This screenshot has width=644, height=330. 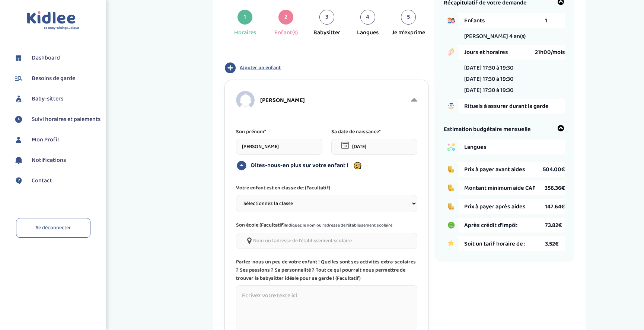 What do you see at coordinates (504, 169) in the screenshot?
I see `span: Prix à payer avant aides` at bounding box center [504, 169].